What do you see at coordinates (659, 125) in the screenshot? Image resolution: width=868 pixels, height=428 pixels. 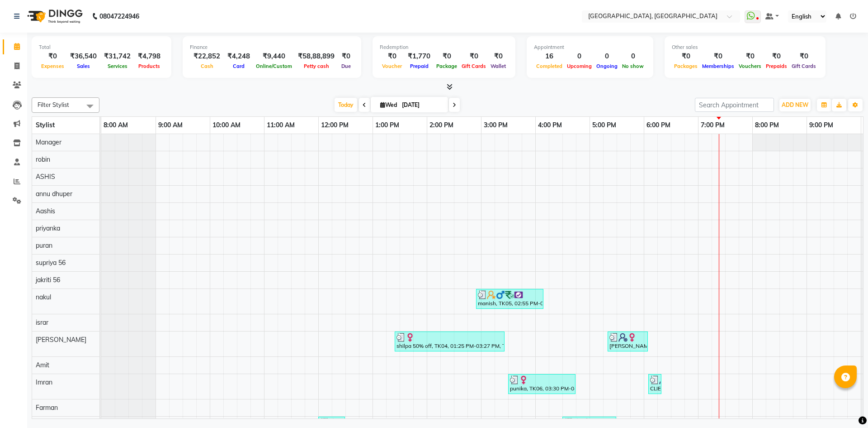 I see `a: 6:00 PM` at bounding box center [659, 125].